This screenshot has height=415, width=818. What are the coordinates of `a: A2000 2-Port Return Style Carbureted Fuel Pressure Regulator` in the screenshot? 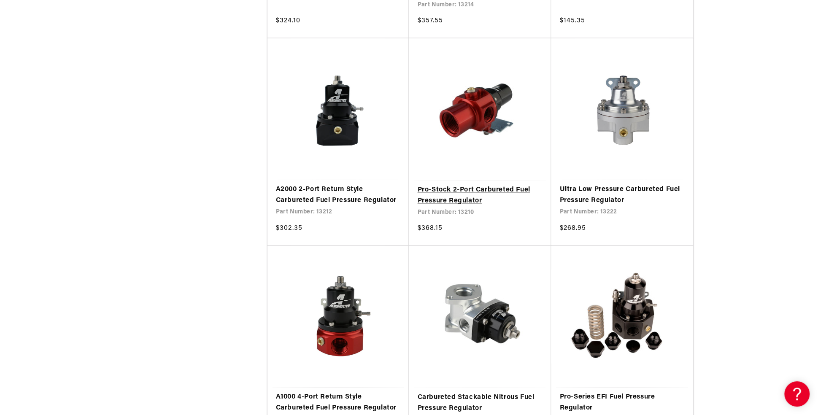 It's located at (338, 195).